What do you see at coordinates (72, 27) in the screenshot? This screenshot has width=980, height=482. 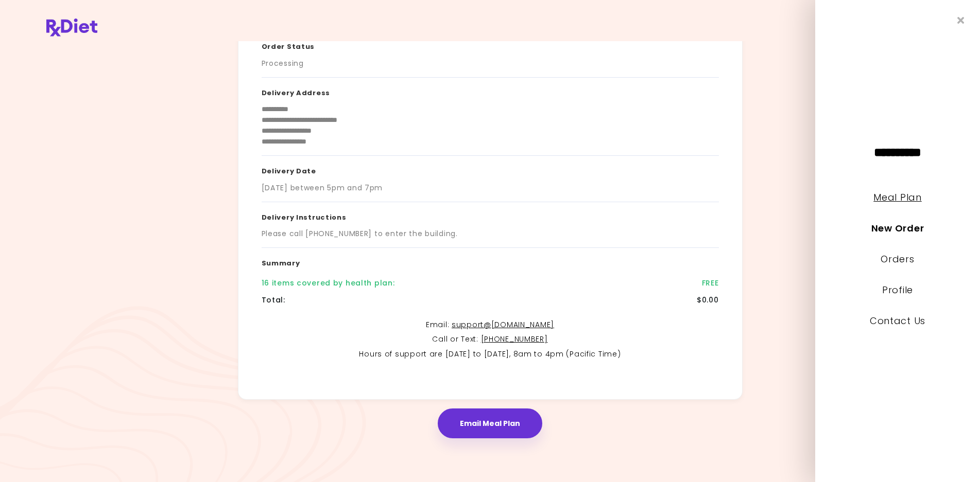 I see `img: RxDiet` at bounding box center [72, 27].